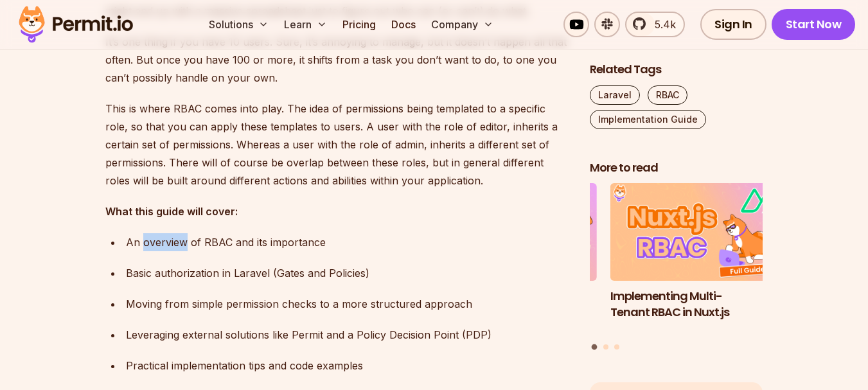 This screenshot has width=868, height=390. I want to click on h3: Policy-Based Access Control (PBAC) Isn’t as Great as You Think, so click(510, 312).